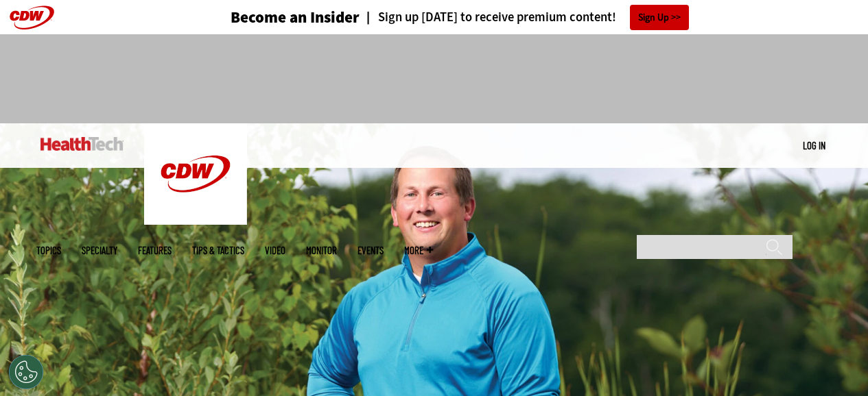 The height and width of the screenshot is (396, 868). Describe the element at coordinates (154, 251) in the screenshot. I see `a: Features` at that location.